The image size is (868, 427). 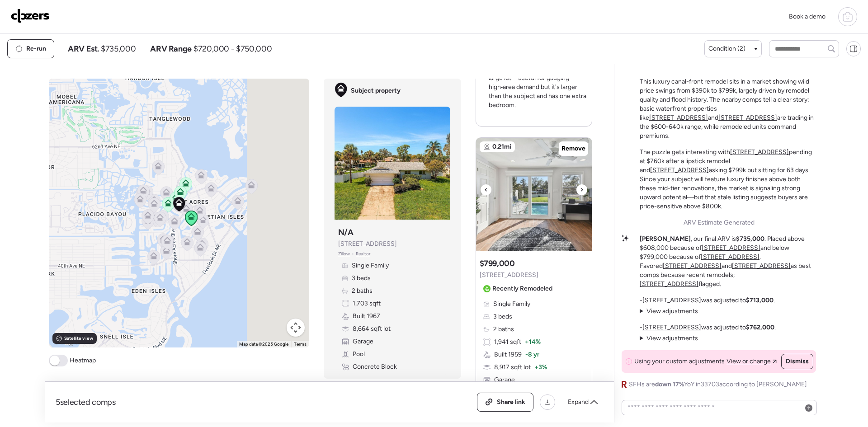 I want to click on span: 5 selected comps, so click(x=85, y=402).